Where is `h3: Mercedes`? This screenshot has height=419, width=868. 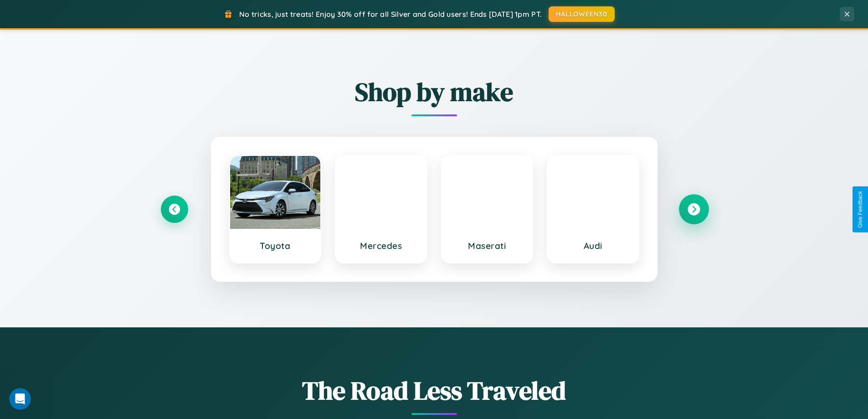 h3: Mercedes is located at coordinates (381, 245).